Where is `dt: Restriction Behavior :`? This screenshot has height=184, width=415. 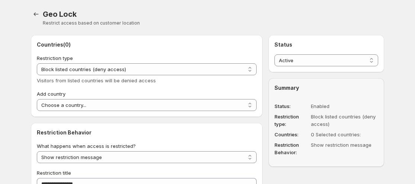 dt: Restriction Behavior : is located at coordinates (291, 148).